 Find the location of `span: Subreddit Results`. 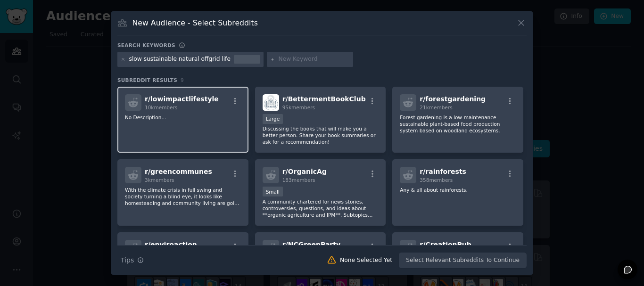

span: Subreddit Results is located at coordinates (147, 80).